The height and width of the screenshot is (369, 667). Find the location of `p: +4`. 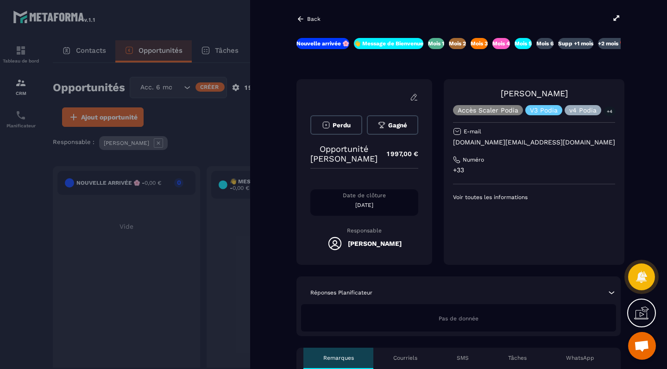

p: +4 is located at coordinates (610, 111).